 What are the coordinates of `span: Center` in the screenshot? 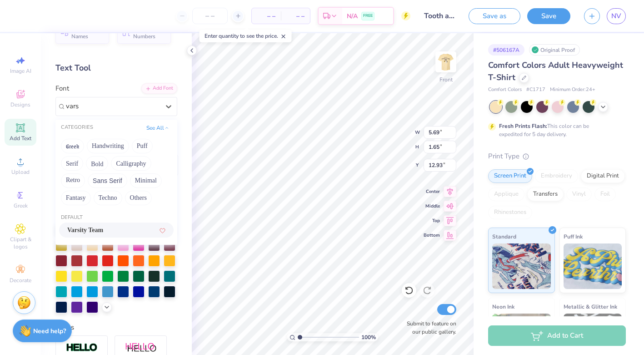 It's located at (432, 191).